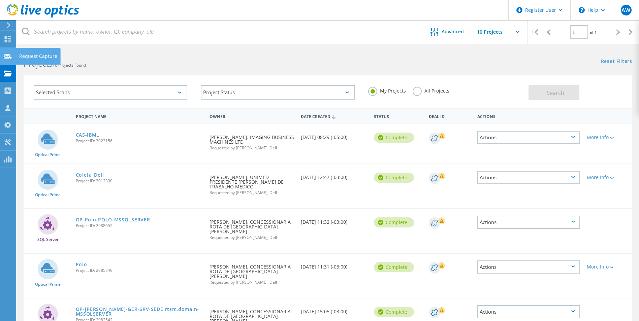 The width and height of the screenshot is (639, 321). What do you see at coordinates (593, 32) in the screenshot?
I see `span: of 1` at bounding box center [593, 32].